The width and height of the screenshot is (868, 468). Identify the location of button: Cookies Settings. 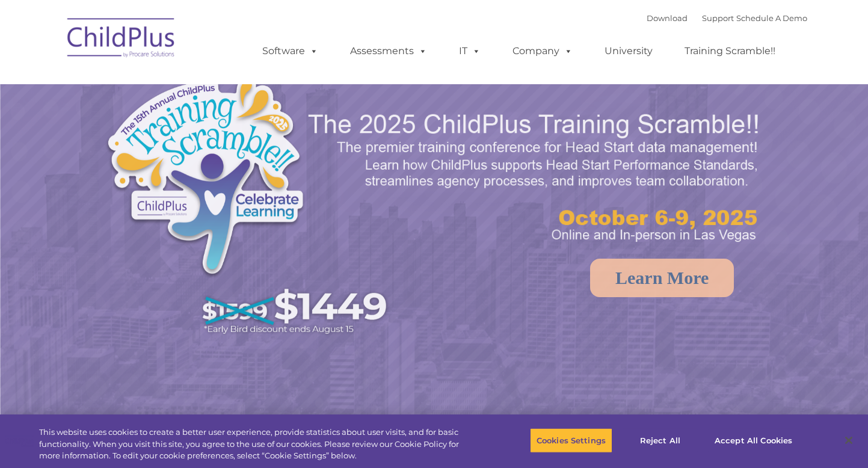
(570, 440).